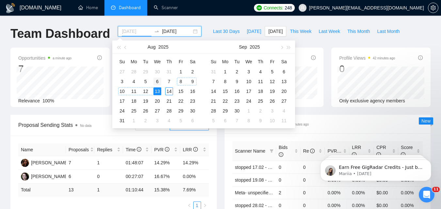  What do you see at coordinates (270, 193) in the screenshot?
I see `a: Meta- unspecified - Feedback+ -AI` at bounding box center [270, 193].